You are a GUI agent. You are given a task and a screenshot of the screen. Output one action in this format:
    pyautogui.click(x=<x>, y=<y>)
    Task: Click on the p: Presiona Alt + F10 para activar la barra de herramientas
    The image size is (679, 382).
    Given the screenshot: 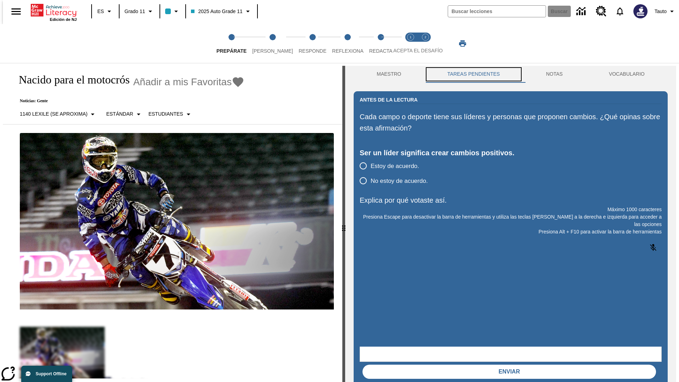 What is the action you would take?
    pyautogui.click(x=510, y=232)
    